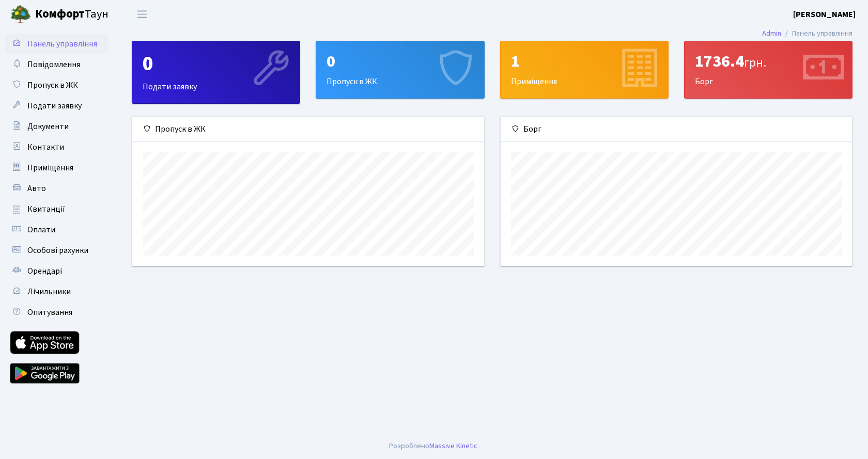 This screenshot has width=868, height=459. Describe the element at coordinates (453, 445) in the screenshot. I see `a: Massive Kinetic` at that location.